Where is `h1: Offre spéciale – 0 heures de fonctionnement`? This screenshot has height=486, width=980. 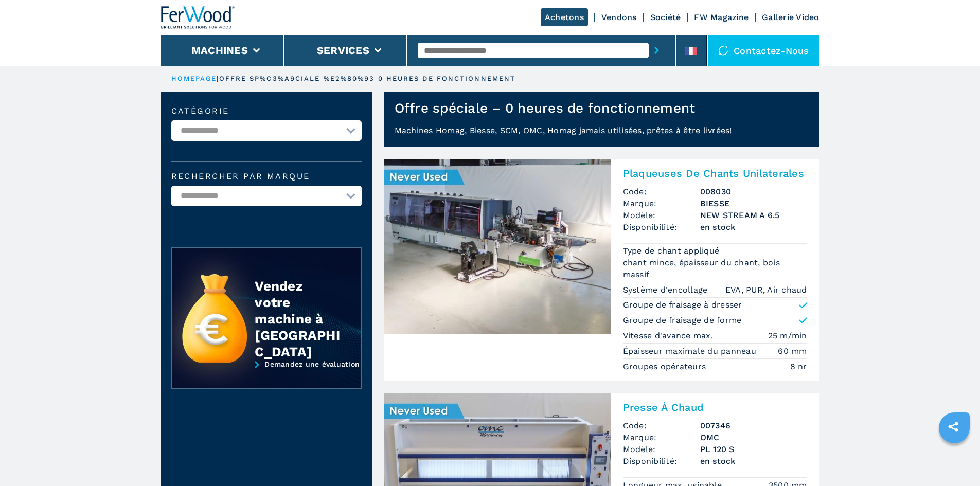
h1: Offre spéciale – 0 heures de fonctionnement is located at coordinates (545, 108).